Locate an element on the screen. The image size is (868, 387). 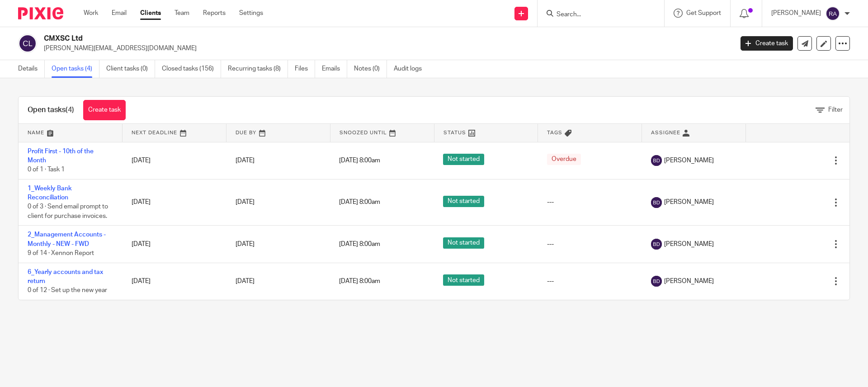
span: Snoozed Until is located at coordinates (363, 132).